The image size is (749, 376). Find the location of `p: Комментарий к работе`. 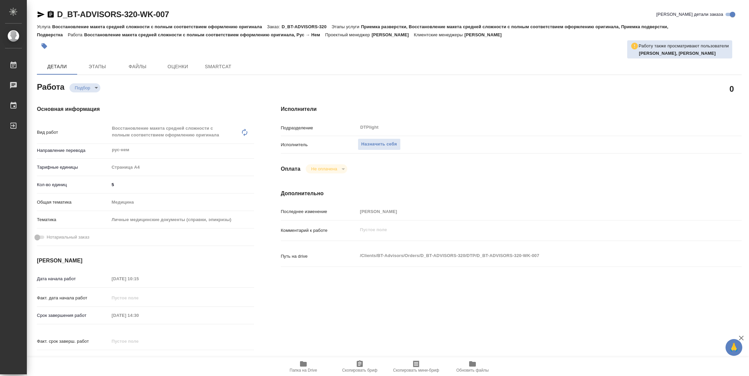

p: Комментарий к работе is located at coordinates (319, 230).